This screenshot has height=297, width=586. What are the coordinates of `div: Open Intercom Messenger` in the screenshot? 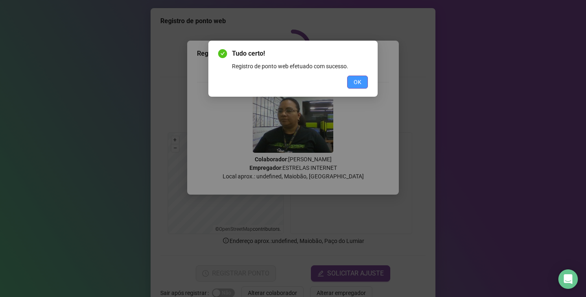 It's located at (568, 279).